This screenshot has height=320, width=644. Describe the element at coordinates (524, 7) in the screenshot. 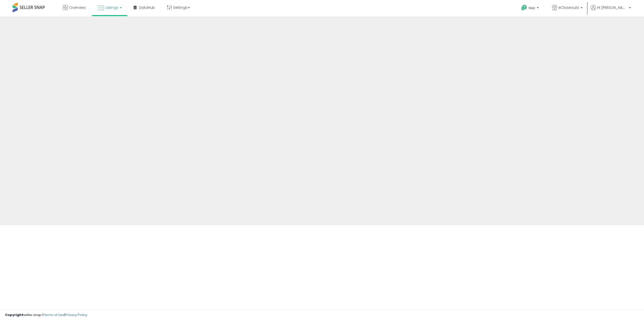

I see `i: Get Help` at that location.